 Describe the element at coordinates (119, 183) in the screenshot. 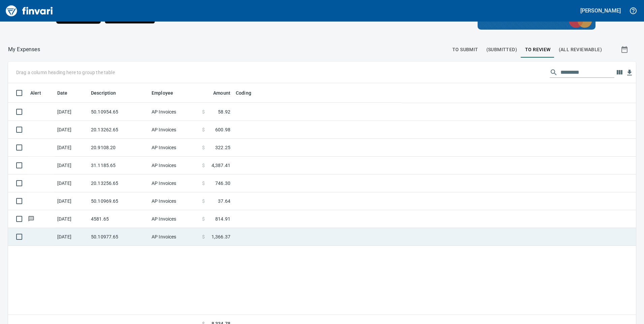

I see `td: 20.13256.65` at that location.